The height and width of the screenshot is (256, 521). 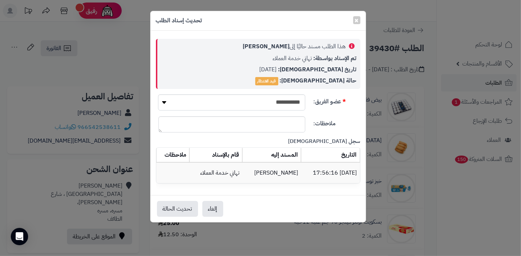 What do you see at coordinates (295, 46) in the screenshot?
I see `span: هذا الطلب مسند حاليًا إلى` at bounding box center [295, 46].